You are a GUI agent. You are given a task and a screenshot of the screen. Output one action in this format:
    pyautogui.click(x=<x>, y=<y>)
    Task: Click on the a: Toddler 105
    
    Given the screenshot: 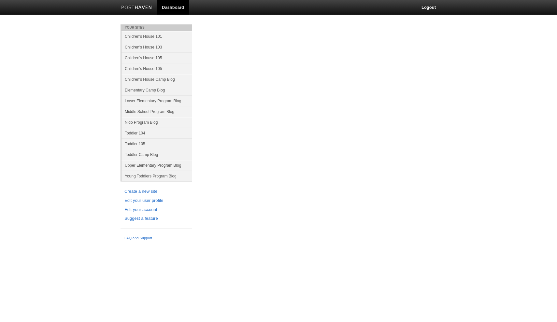 What is the action you would take?
    pyautogui.click(x=157, y=144)
    